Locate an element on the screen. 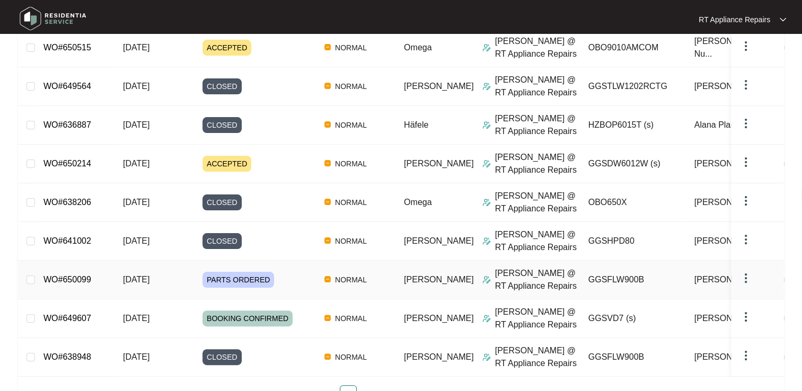  span: PARTS ORDERED is located at coordinates (238, 280).